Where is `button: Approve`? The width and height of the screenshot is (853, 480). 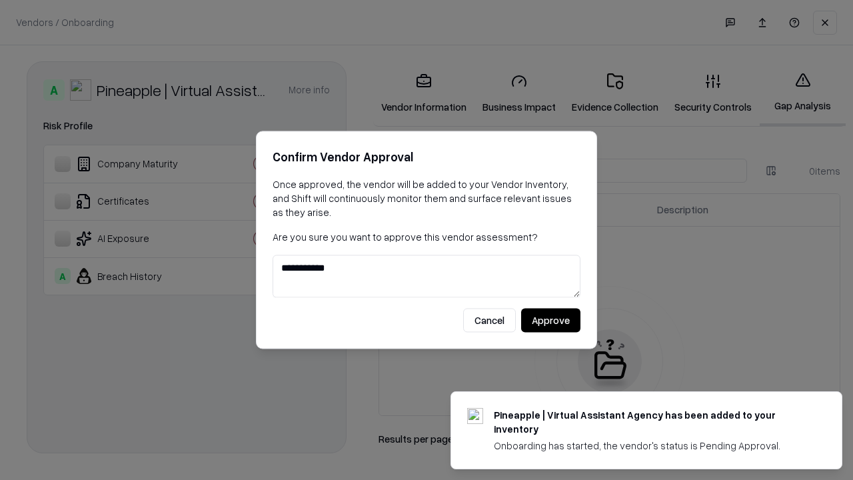
button: Approve is located at coordinates (551, 321).